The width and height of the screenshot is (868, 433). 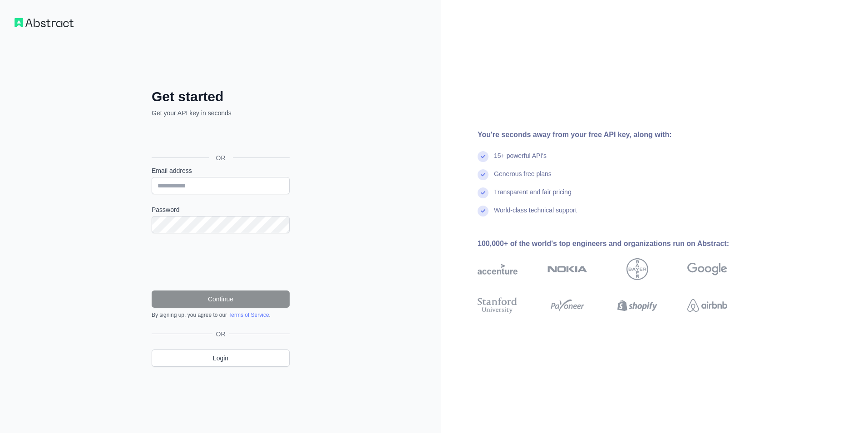 I want to click on div: Generous free plans, so click(x=523, y=178).